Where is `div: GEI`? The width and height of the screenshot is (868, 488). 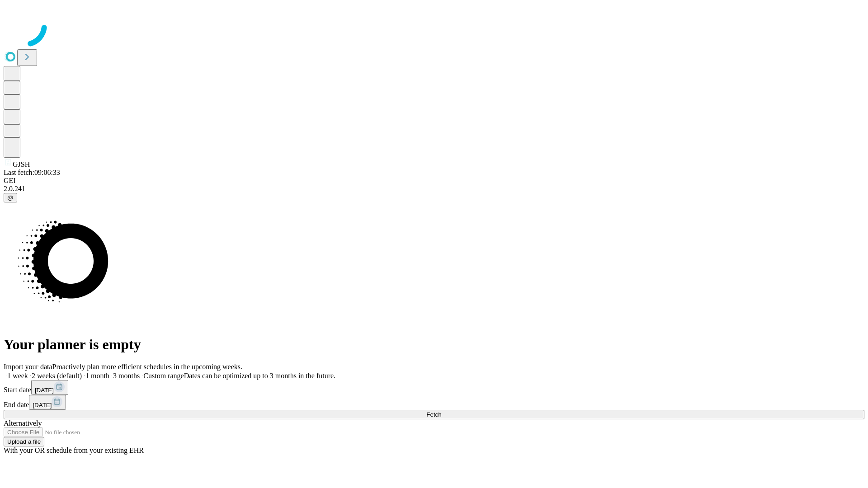 div: GEI is located at coordinates (434, 181).